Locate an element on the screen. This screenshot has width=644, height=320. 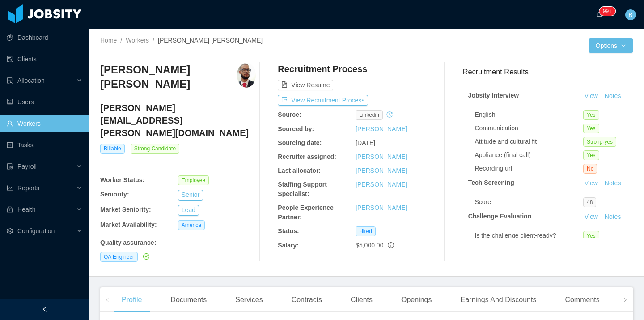
b: Sourcing date: is located at coordinates (299, 143).